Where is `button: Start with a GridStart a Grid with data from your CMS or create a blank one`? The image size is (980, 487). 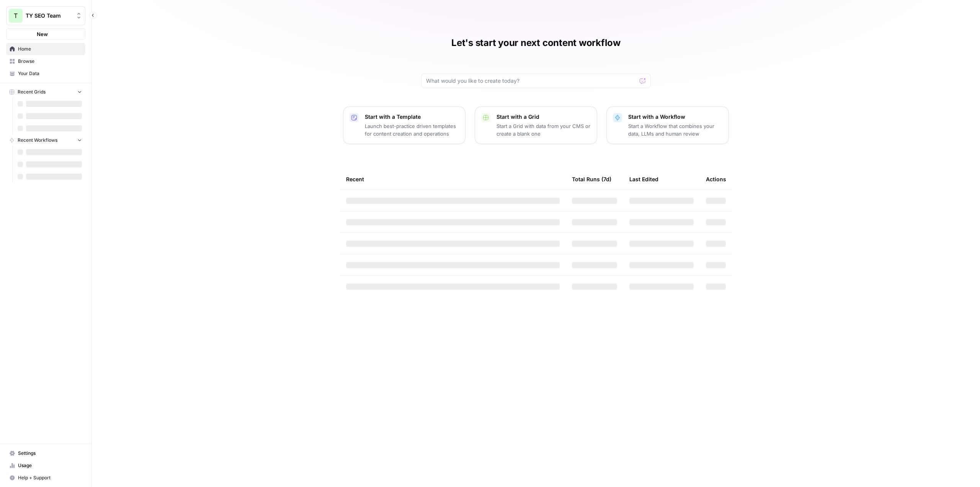 button: Start with a GridStart a Grid with data from your CMS or create a blank one is located at coordinates (536, 125).